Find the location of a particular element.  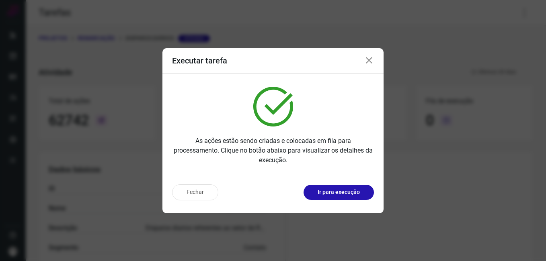

p: Ir para execução is located at coordinates (338, 192).